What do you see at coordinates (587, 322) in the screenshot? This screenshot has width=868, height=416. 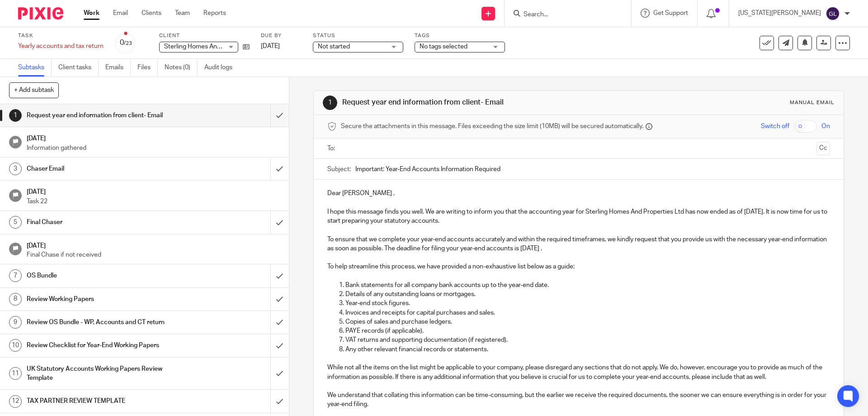 I see `p: Copies of sales and purchase ledgers.` at bounding box center [587, 322].